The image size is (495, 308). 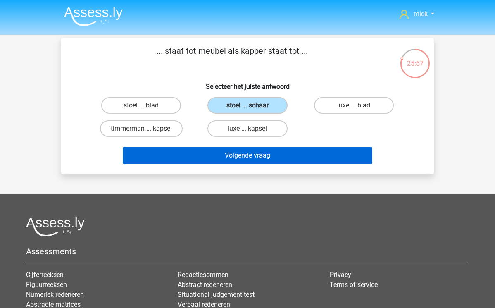 What do you see at coordinates (46, 284) in the screenshot?
I see `a: Figuurreeksen` at bounding box center [46, 284].